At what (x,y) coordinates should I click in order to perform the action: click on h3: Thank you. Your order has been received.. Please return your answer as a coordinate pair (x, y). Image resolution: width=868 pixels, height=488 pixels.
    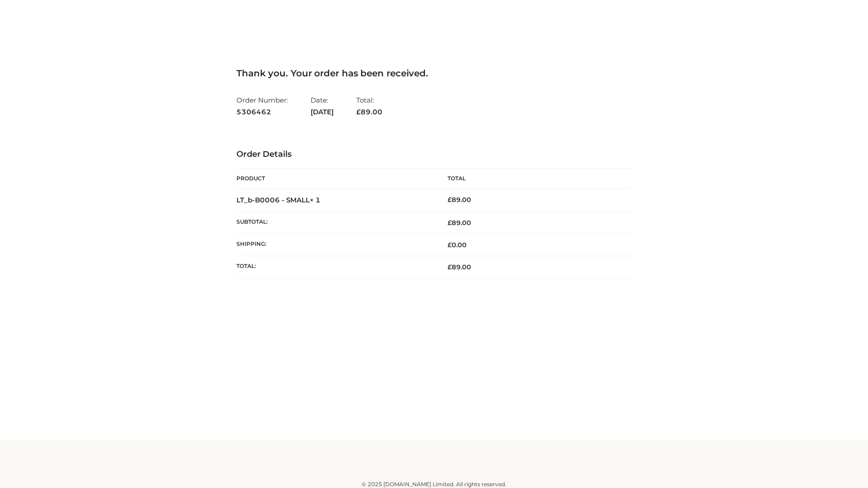
    Looking at the image, I should click on (434, 73).